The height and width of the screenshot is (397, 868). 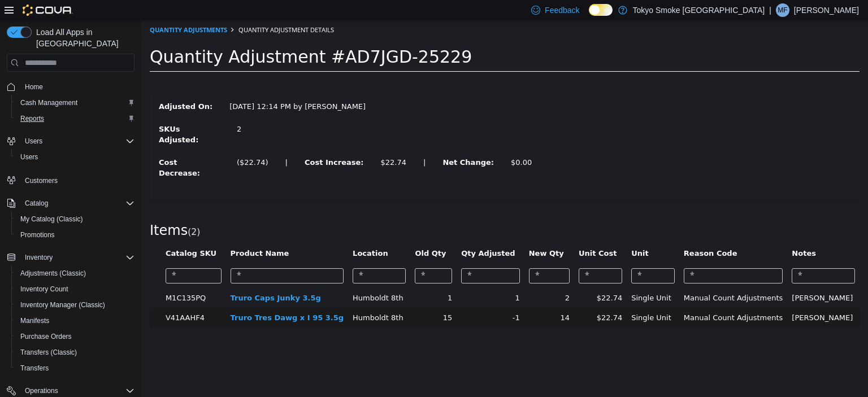 What do you see at coordinates (111, 143) in the screenshot?
I see `div: ($22.74)` at bounding box center [111, 143].